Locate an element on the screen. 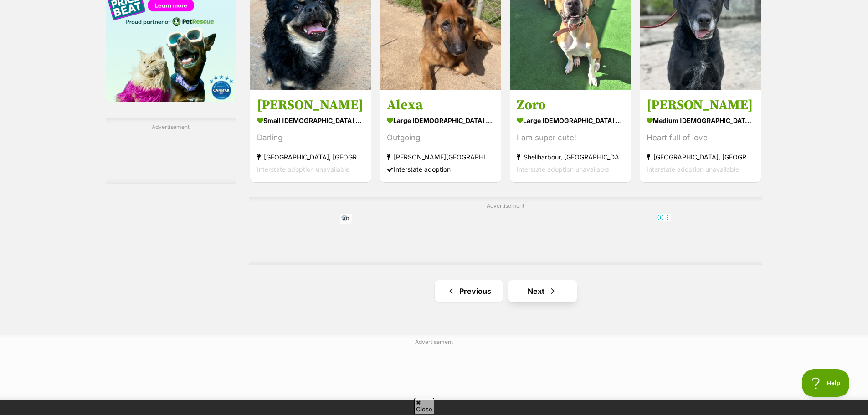 The image size is (868, 415). div: Interstate adoption is located at coordinates (440, 170).